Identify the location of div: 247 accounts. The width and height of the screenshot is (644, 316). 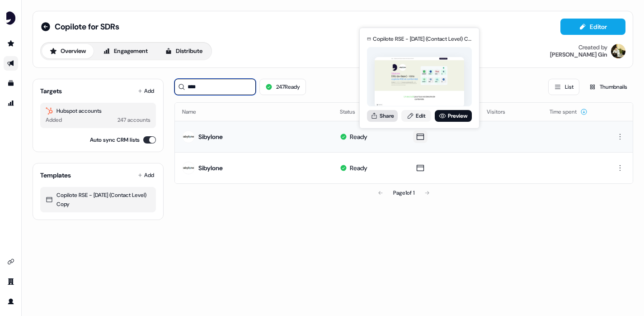
(134, 120).